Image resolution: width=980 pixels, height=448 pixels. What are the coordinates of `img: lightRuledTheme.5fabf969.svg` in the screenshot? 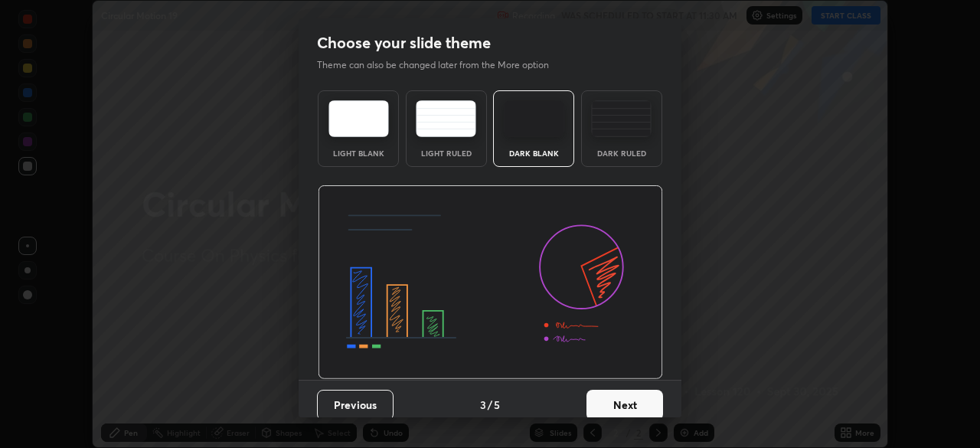 It's located at (445, 119).